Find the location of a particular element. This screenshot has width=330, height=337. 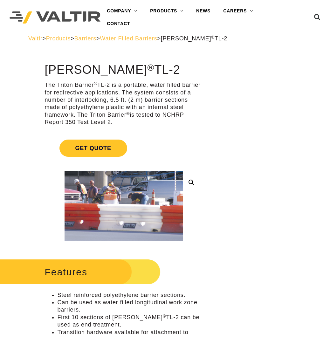

a: Barriers is located at coordinates (85, 38).